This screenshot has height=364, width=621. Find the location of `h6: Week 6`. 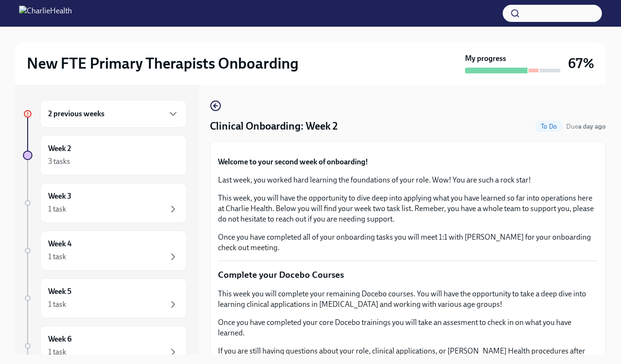

h6: Week 6 is located at coordinates (60, 340).